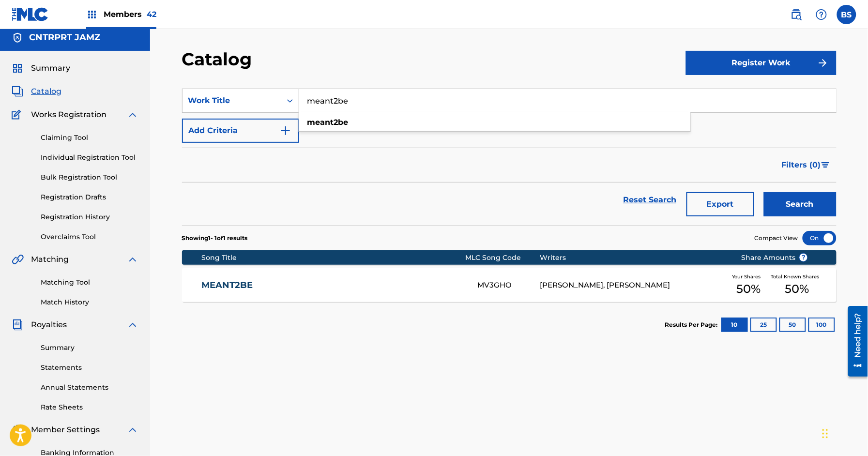  I want to click on div: Chat Widget, so click(844, 433).